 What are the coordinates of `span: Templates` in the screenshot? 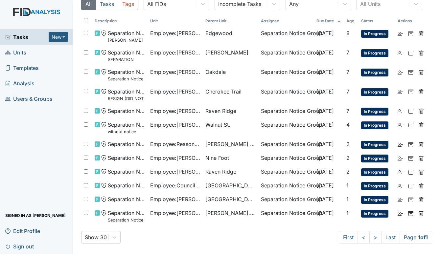 It's located at (22, 68).